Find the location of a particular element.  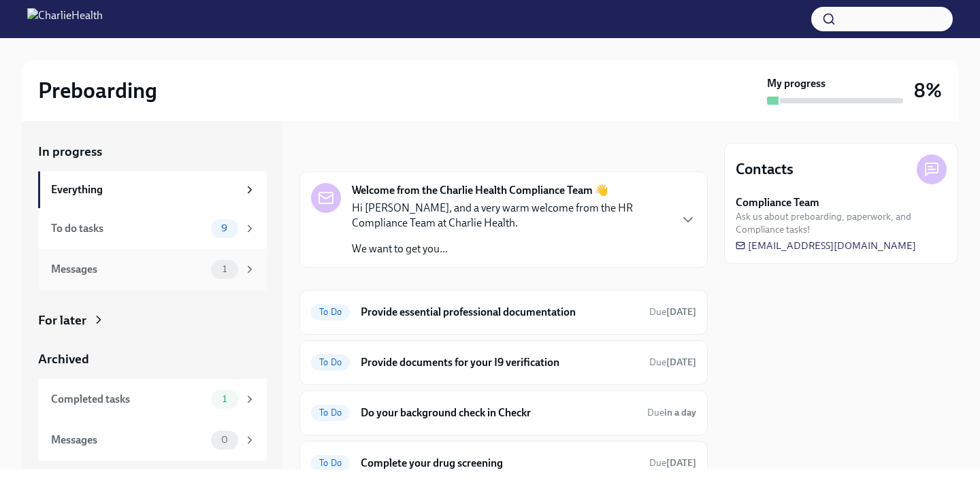

strong: in a day is located at coordinates (680, 412).